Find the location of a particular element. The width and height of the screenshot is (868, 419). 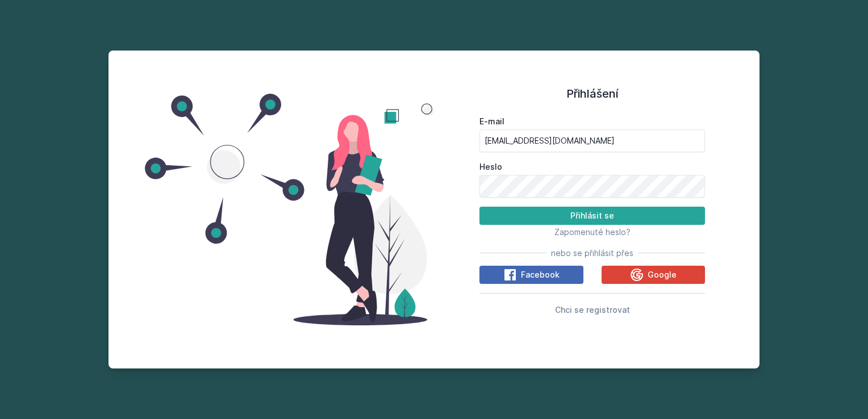

label: Heslo is located at coordinates (592, 167).